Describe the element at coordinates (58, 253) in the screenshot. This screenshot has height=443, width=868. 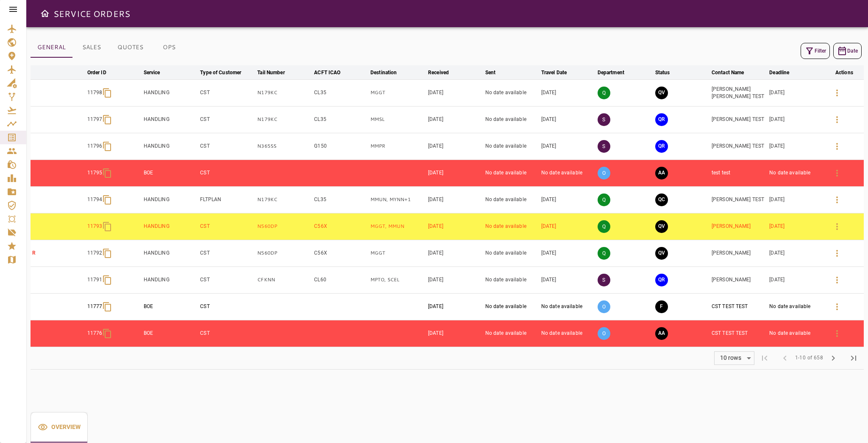
I see `p: R` at that location.